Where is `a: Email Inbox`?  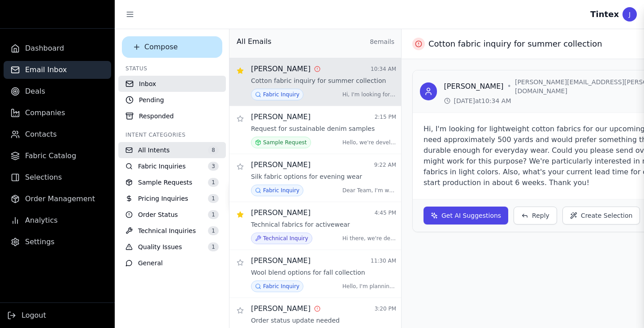
a: Email Inbox is located at coordinates (57, 70).